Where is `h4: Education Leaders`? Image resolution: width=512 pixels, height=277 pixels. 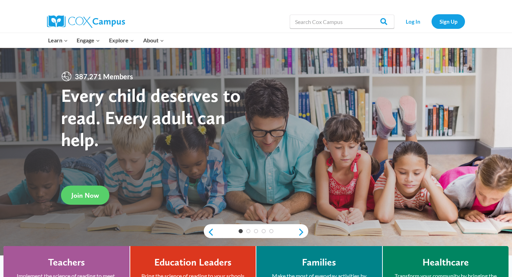 h4: Education Leaders is located at coordinates (193, 263).